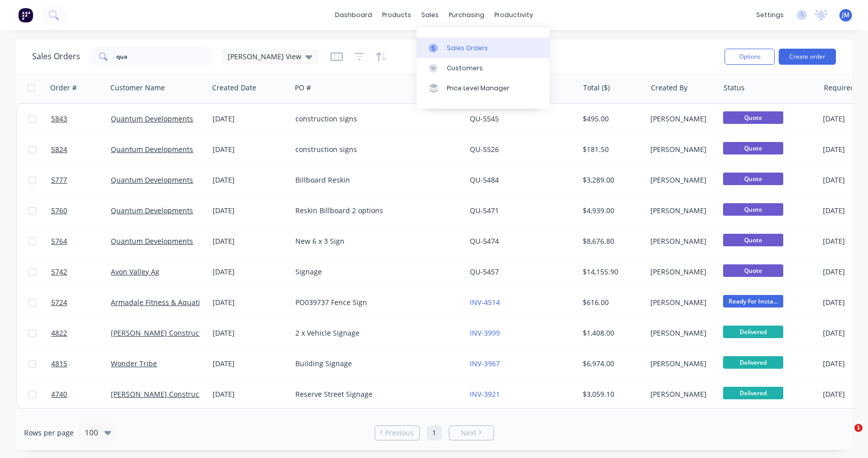 Image resolution: width=868 pixels, height=458 pixels. Describe the element at coordinates (137, 88) in the screenshot. I see `div: Customer Name` at that location.